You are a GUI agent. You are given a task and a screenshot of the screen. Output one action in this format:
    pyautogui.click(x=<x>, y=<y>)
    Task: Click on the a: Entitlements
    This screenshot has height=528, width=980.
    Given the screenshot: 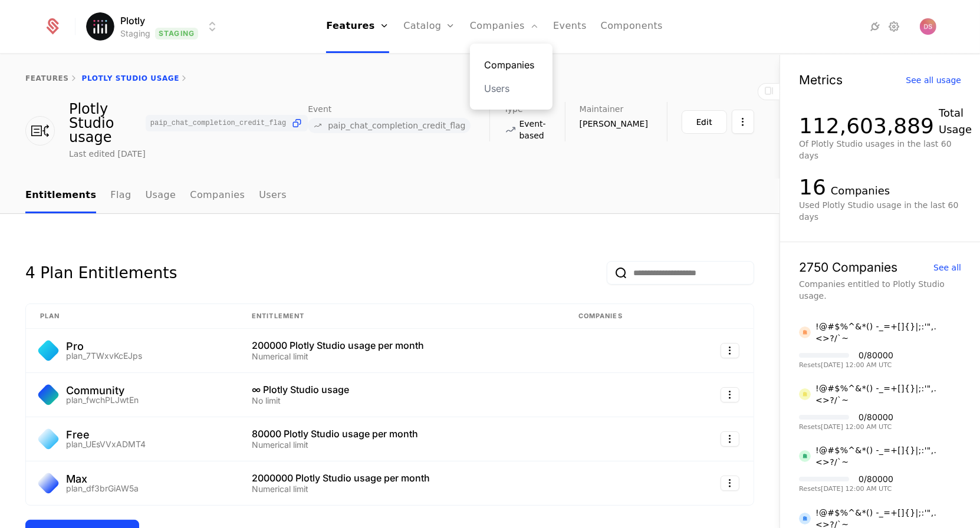 What is the action you would take?
    pyautogui.click(x=60, y=196)
    